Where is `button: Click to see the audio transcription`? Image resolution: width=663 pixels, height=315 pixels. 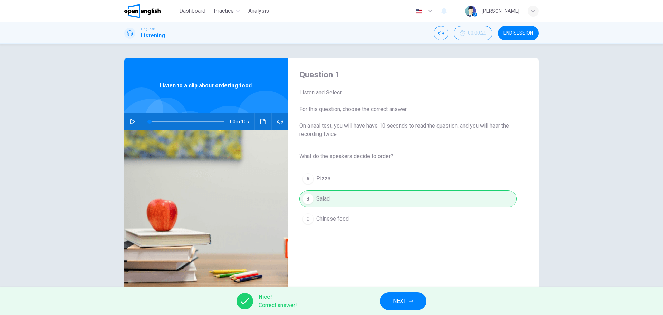
button: Click to see the audio transcription is located at coordinates (263, 122).